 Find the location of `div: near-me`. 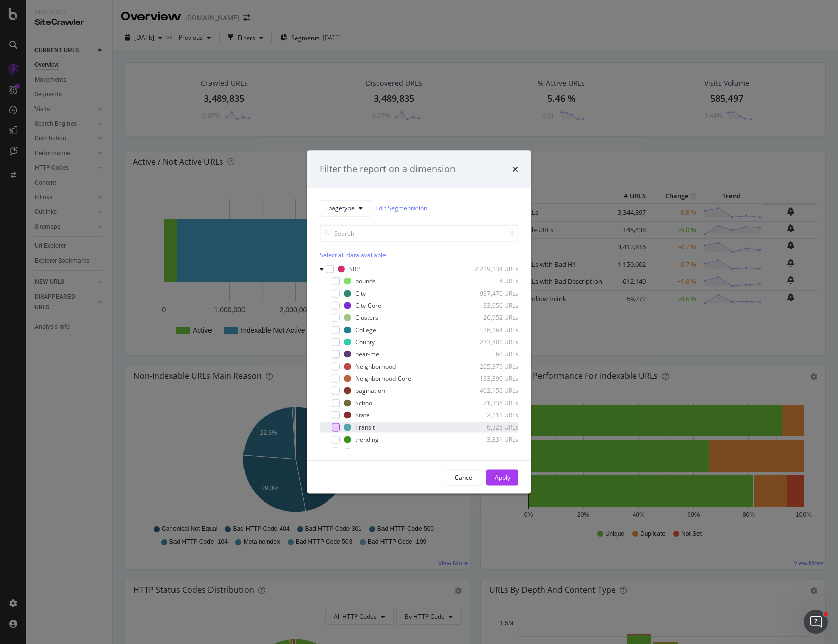

div: near-me is located at coordinates (367, 354).